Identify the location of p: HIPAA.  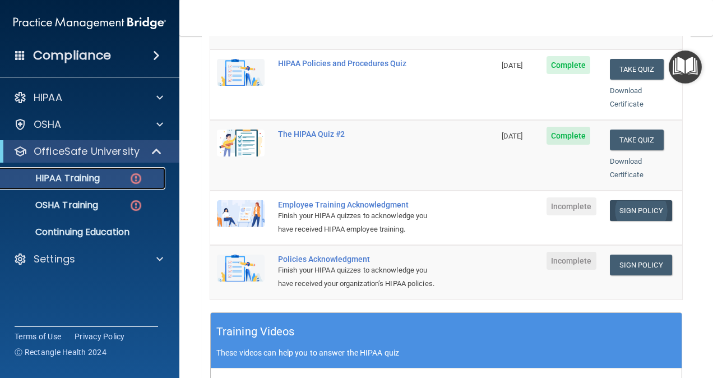
(48, 97).